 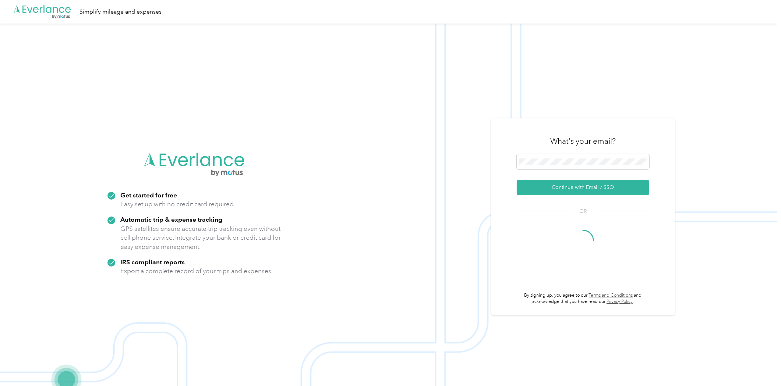 What do you see at coordinates (152, 262) in the screenshot?
I see `strong: IRS compliant reports` at bounding box center [152, 262].